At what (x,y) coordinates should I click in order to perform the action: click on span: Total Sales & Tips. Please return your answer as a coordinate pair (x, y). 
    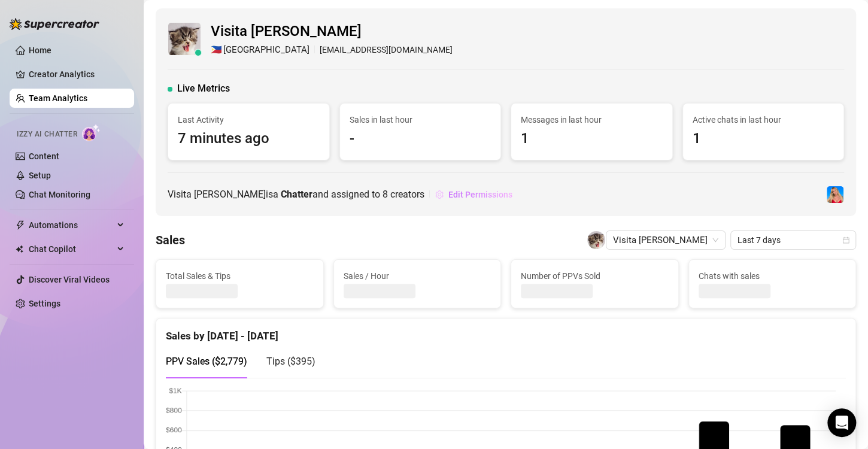
    Looking at the image, I should click on (239, 276).